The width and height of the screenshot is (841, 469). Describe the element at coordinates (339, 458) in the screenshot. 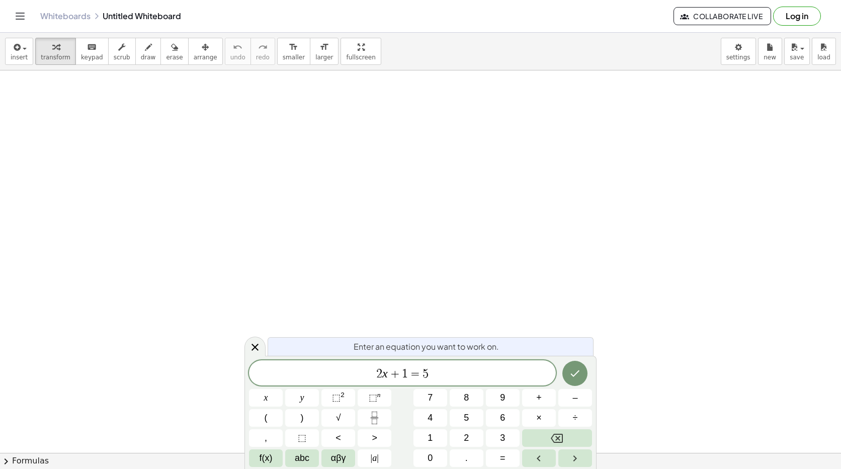

I see `span: αβγ` at that location.